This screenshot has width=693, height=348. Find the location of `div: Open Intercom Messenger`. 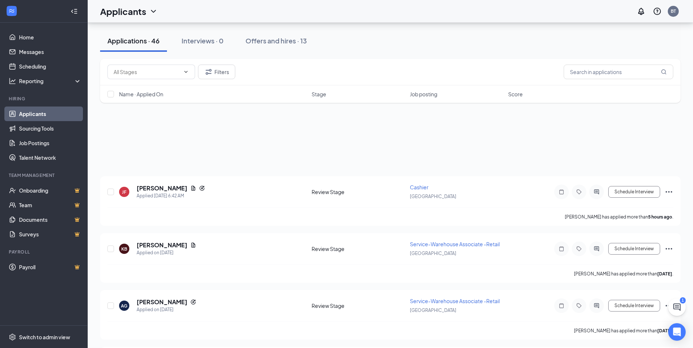

div: Open Intercom Messenger is located at coordinates (676, 332).